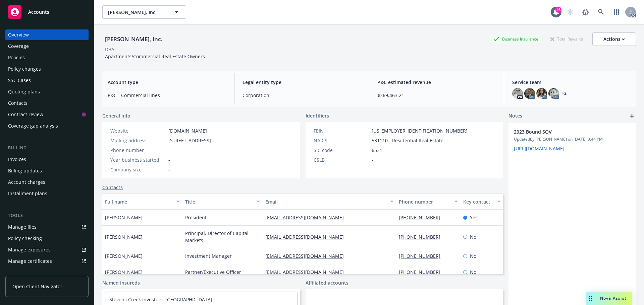  What do you see at coordinates (143, 201) in the screenshot?
I see `button: Full name` at bounding box center [143, 201].